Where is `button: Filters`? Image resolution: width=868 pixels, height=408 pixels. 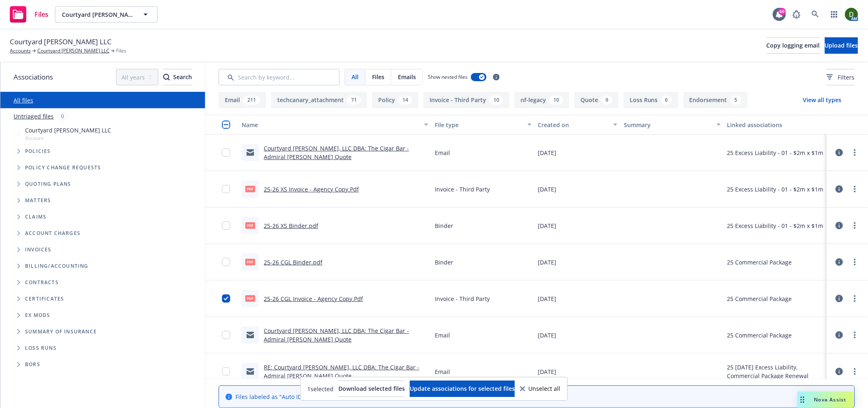
button: Filters is located at coordinates (840, 77).